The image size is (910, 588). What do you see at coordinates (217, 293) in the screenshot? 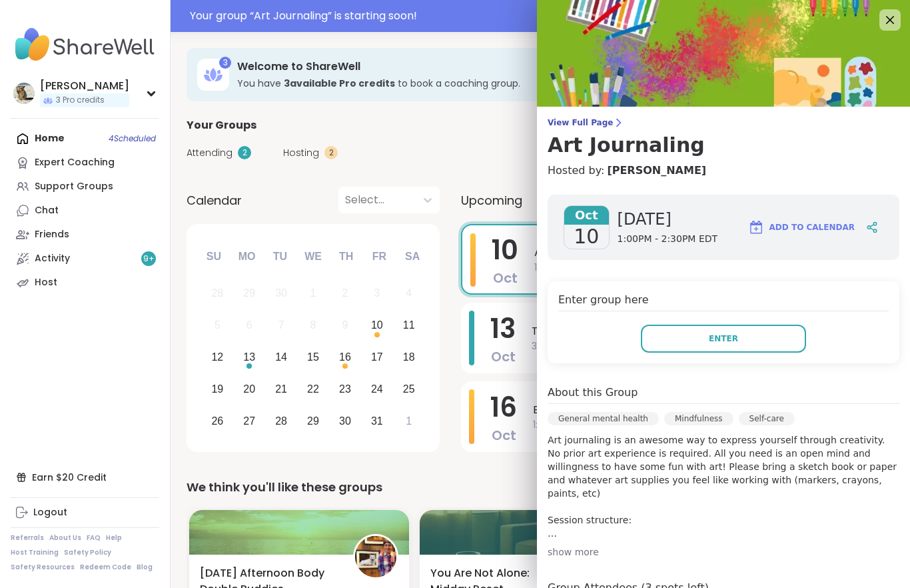
I see `div: 28` at bounding box center [217, 293].